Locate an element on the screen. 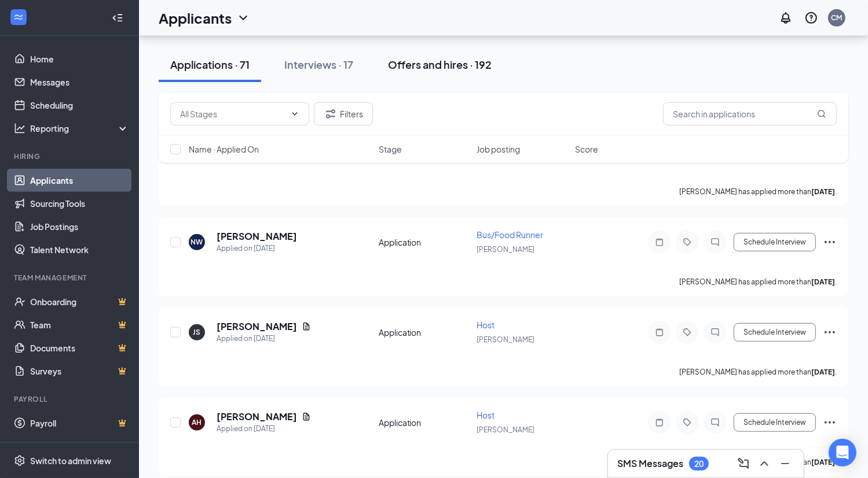 This screenshot has height=478, width=868. div: Interviews · 17 is located at coordinates (319, 64).